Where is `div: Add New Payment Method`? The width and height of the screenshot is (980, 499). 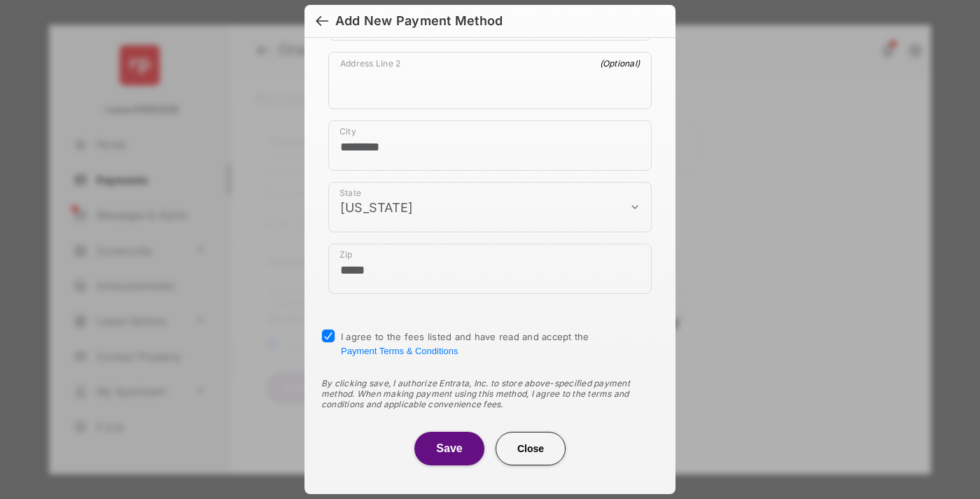 div: Add New Payment Method is located at coordinates (419, 21).